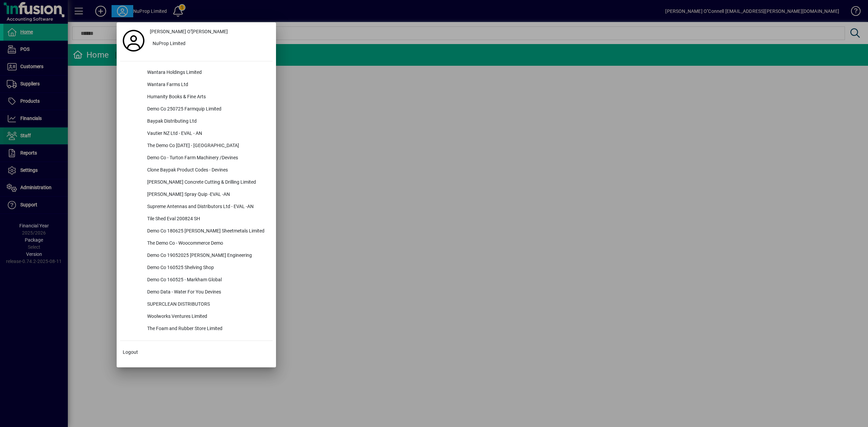  I want to click on button: The Demo Co - Woocommerce Demo, so click(196, 244).